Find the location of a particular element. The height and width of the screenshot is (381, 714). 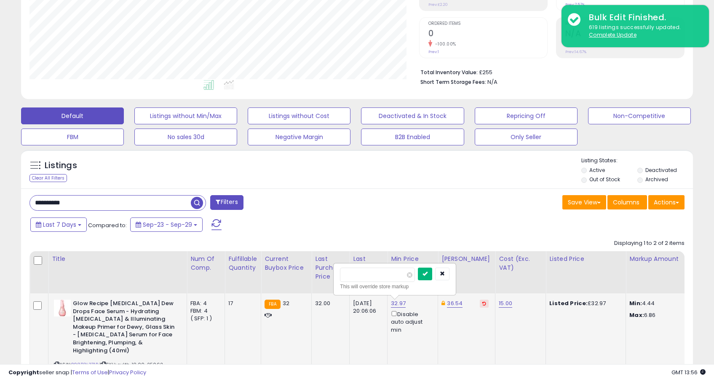

div: Num of Comp. is located at coordinates (206, 263).